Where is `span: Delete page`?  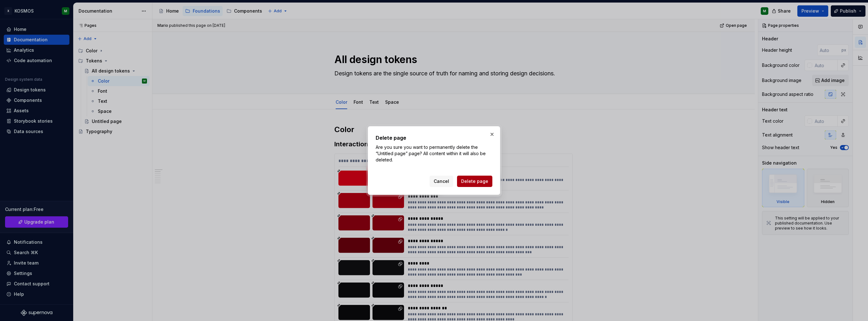 span: Delete page is located at coordinates (474, 182).